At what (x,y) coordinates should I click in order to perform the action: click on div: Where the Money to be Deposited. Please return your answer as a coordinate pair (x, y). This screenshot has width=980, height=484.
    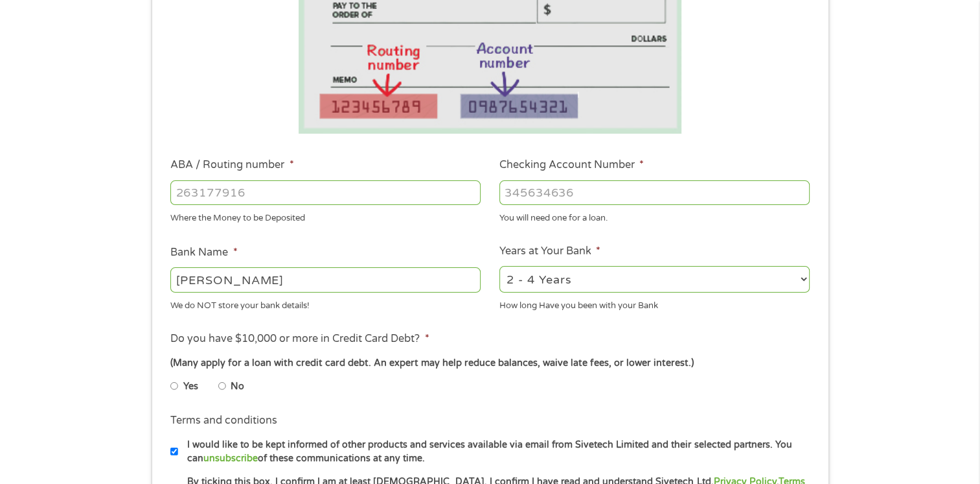
    Looking at the image, I should click on (326, 216).